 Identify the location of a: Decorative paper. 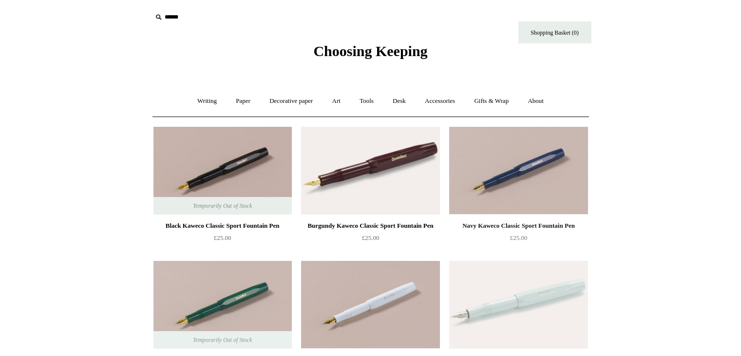
(291, 101).